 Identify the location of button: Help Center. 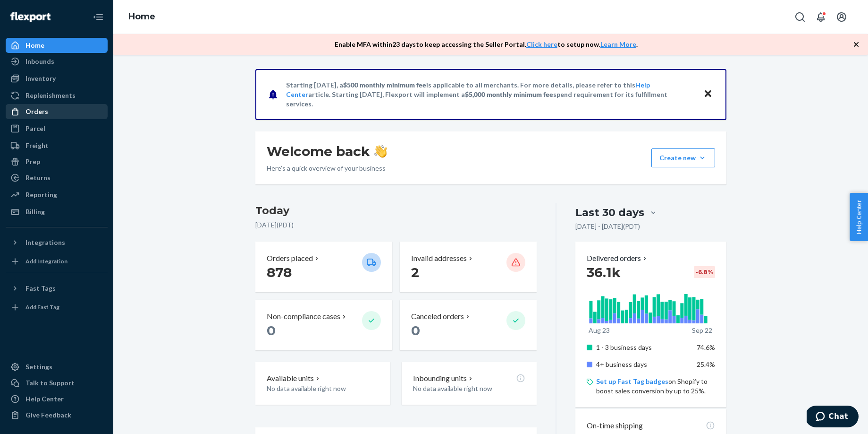
(859, 217).